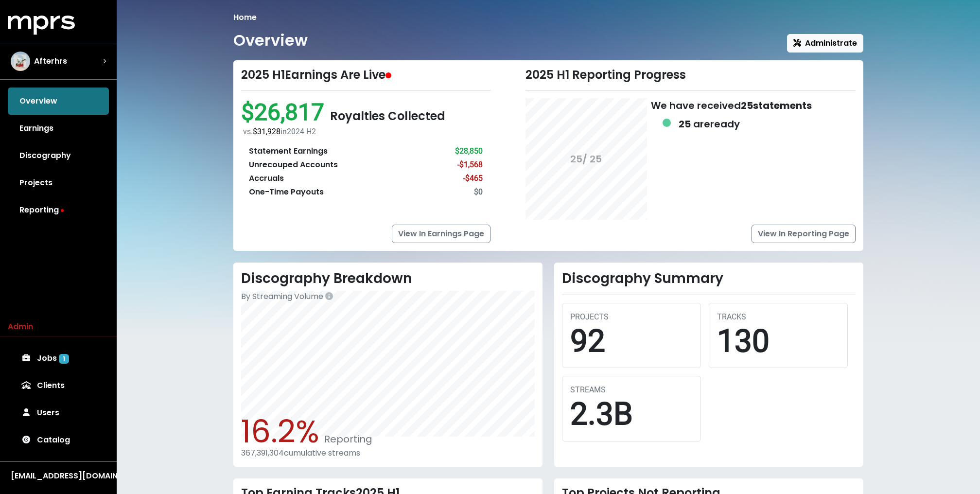  Describe the element at coordinates (58, 156) in the screenshot. I see `a: Discography` at that location.